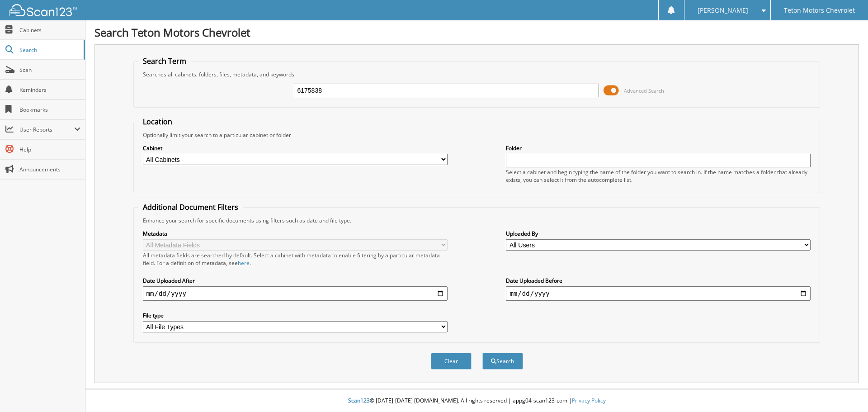  I want to click on span: Teton Motors Chevrolet, so click(819, 11).